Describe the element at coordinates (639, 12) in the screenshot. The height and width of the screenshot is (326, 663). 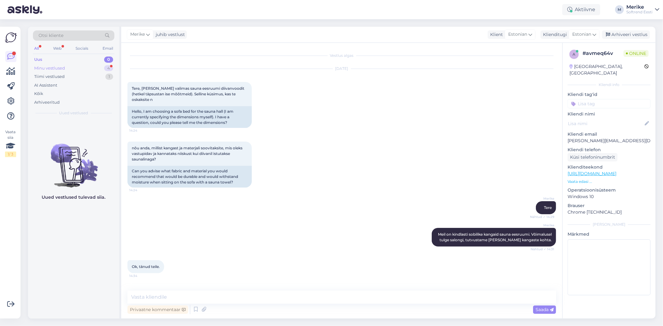
I see `div: Softrend Eesti` at that location.